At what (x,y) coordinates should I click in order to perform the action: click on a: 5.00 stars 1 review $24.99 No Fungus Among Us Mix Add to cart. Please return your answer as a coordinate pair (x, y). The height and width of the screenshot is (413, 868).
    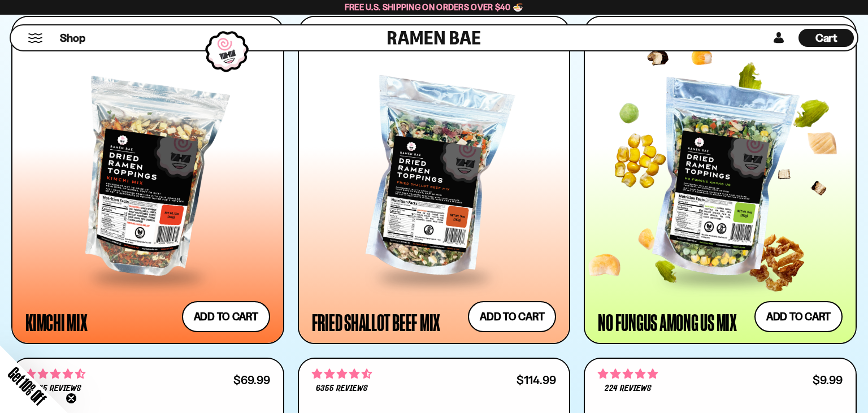
    Looking at the image, I should click on (720, 180).